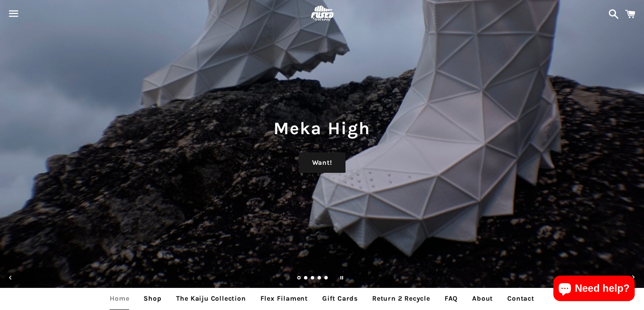  Describe the element at coordinates (322, 162) in the screenshot. I see `a: Want!` at that location.